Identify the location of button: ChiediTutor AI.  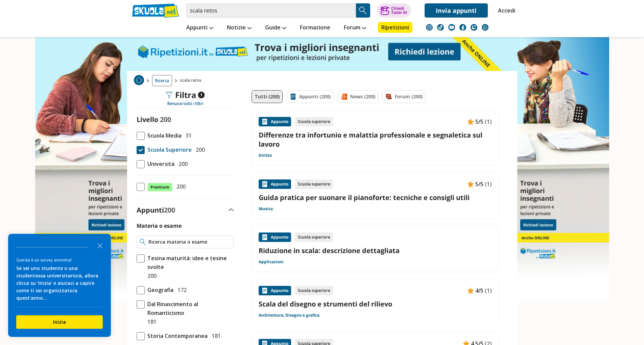
(394, 10).